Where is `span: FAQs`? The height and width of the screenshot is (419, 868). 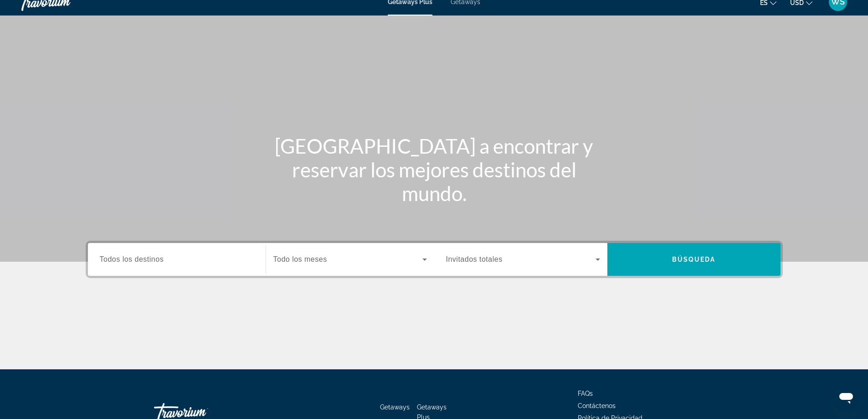 span: FAQs is located at coordinates (585, 394).